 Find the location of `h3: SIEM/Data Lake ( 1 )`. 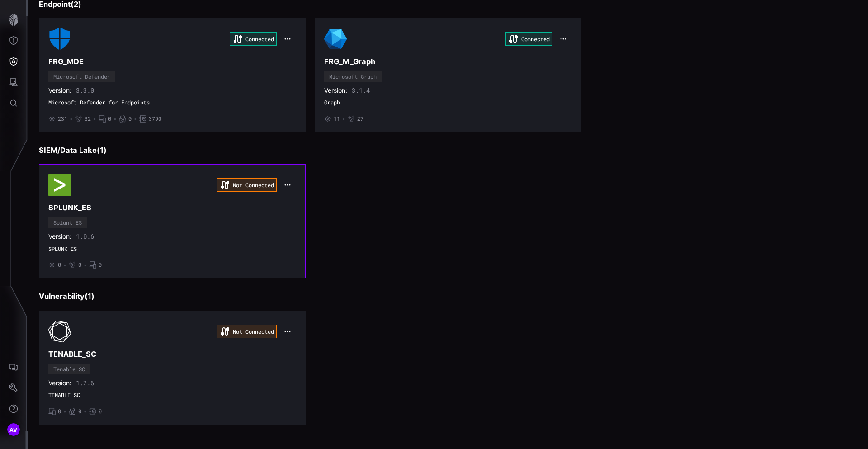

h3: SIEM/Data Lake ( 1 ) is located at coordinates (448, 150).